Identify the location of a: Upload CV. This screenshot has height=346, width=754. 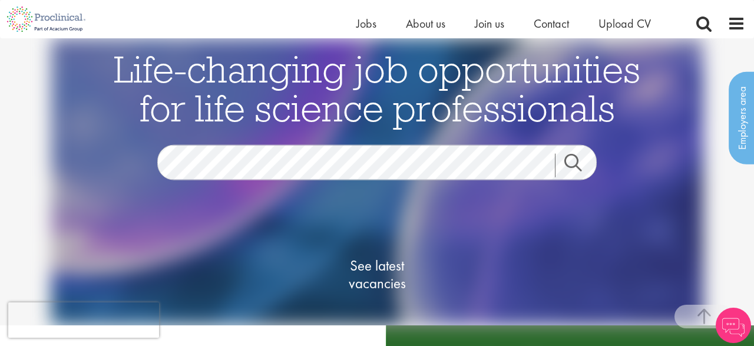
(625, 24).